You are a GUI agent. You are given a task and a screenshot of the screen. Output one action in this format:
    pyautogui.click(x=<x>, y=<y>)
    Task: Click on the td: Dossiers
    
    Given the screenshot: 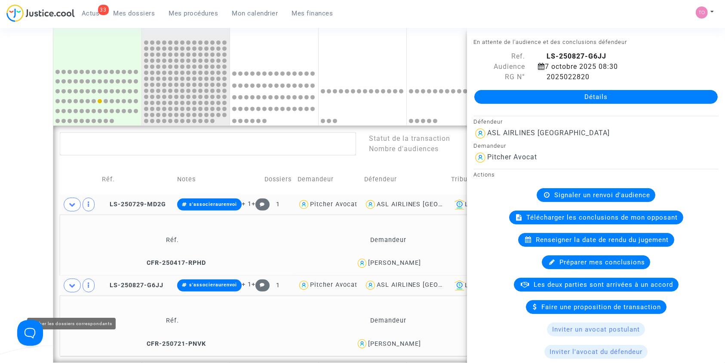 What is the action you would take?
    pyautogui.click(x=278, y=179)
    